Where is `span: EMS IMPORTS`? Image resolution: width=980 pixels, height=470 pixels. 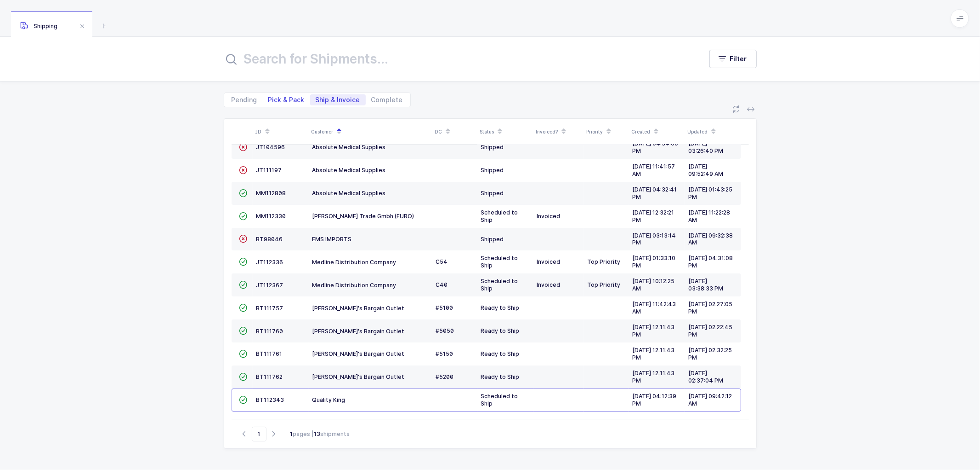
span: EMS IMPORTS is located at coordinates (332, 239).